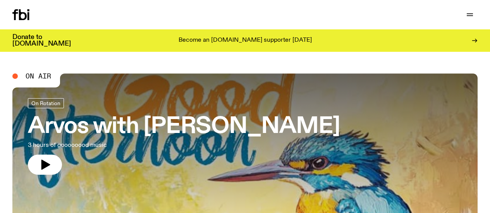  Describe the element at coordinates (46, 103) in the screenshot. I see `span: On Rotation` at that location.